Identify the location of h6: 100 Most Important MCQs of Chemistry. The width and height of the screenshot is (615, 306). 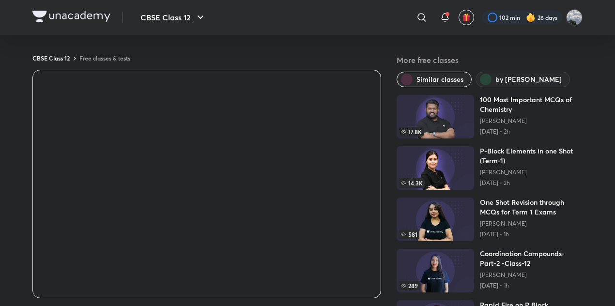
(531, 105).